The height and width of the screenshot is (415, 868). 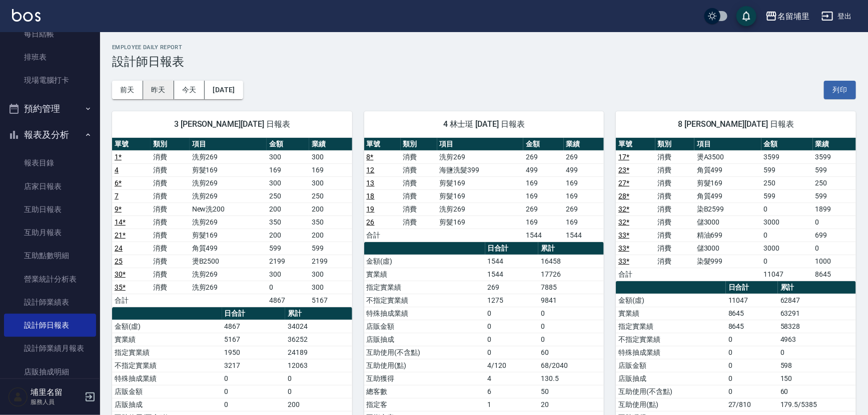 I want to click on td: 598, so click(x=817, y=365).